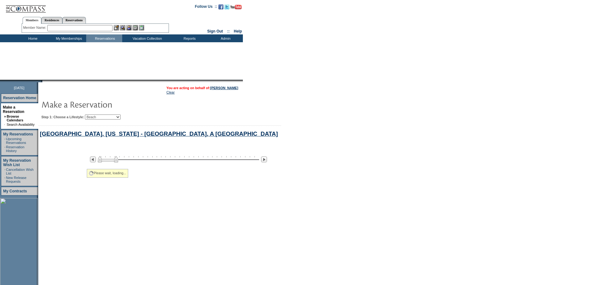 The image size is (597, 285). What do you see at coordinates (236, 8) in the screenshot?
I see `a: Subscribe to our YouTube Channel` at bounding box center [236, 8].